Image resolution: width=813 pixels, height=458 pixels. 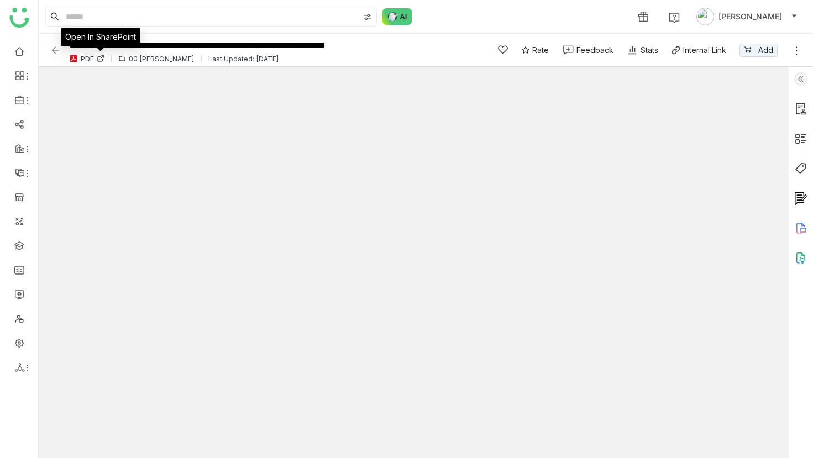 What do you see at coordinates (568, 50) in the screenshot?
I see `img: feedback-1.svg` at bounding box center [568, 50].